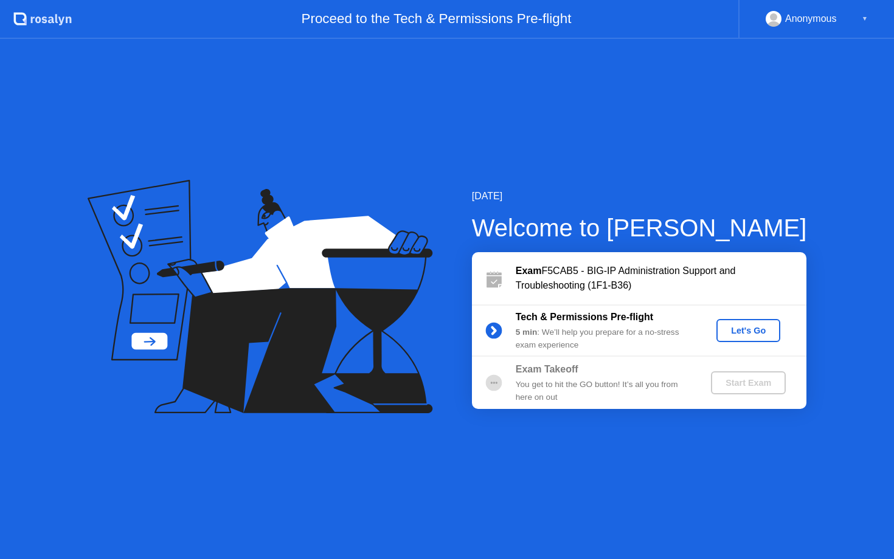 This screenshot has height=559, width=894. I want to click on button: Start Exam, so click(748, 383).